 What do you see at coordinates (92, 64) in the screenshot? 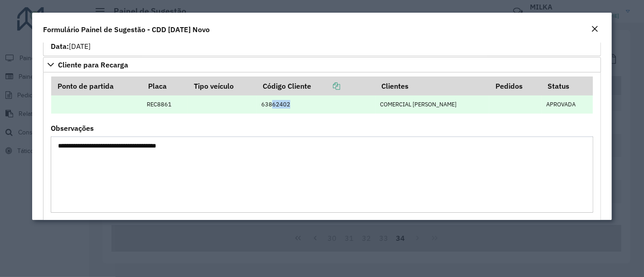
I see `span: Cliente para Recarga` at bounding box center [92, 64].